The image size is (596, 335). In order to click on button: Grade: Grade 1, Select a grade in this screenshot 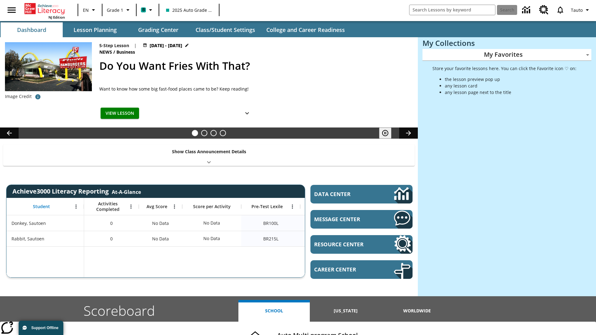, I will do `click(119, 10)`.